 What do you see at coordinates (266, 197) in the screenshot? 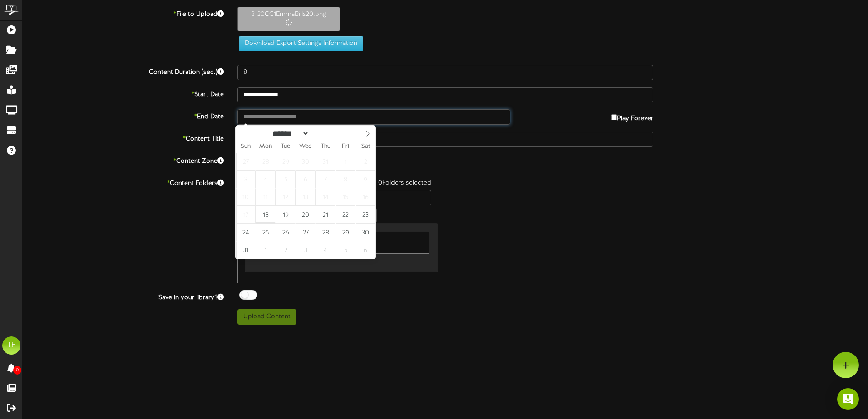
I see `span: August 11, 2025` at bounding box center [266, 197].